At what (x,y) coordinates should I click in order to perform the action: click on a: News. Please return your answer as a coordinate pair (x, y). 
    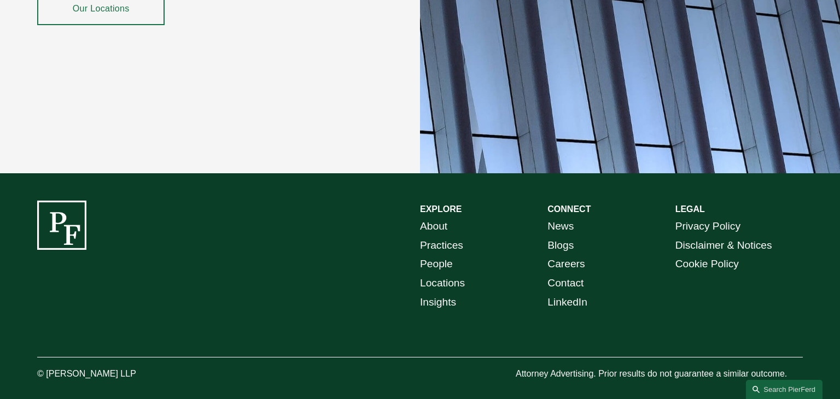
    Looking at the image, I should click on (560, 226).